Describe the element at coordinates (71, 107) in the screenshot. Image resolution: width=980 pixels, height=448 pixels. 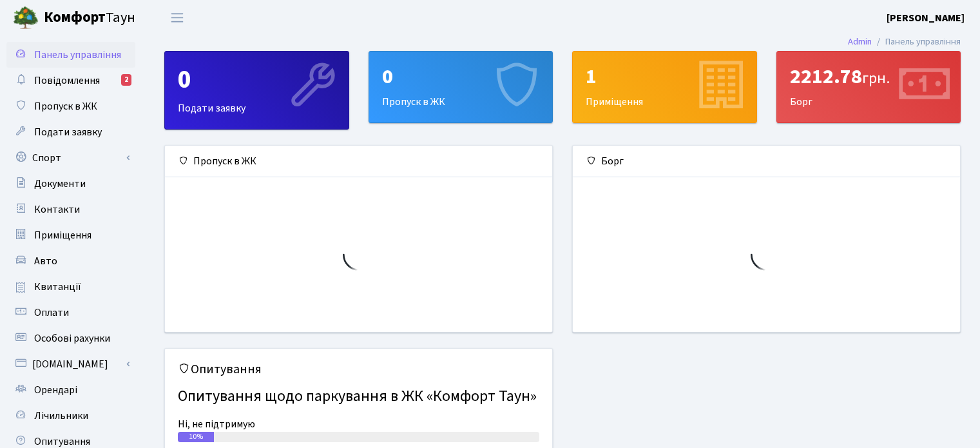
I see `a: Пропуск в ЖК` at that location.